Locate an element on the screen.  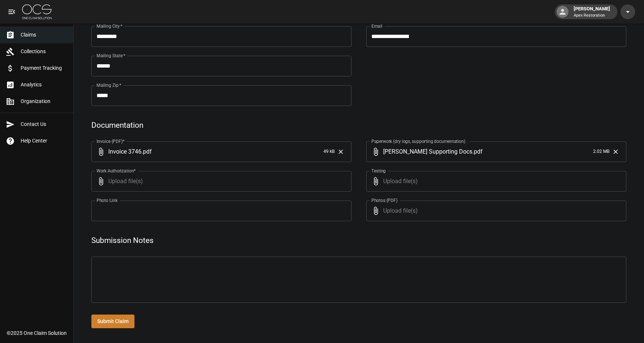
span: Invoice 3746 is located at coordinates (125, 151).